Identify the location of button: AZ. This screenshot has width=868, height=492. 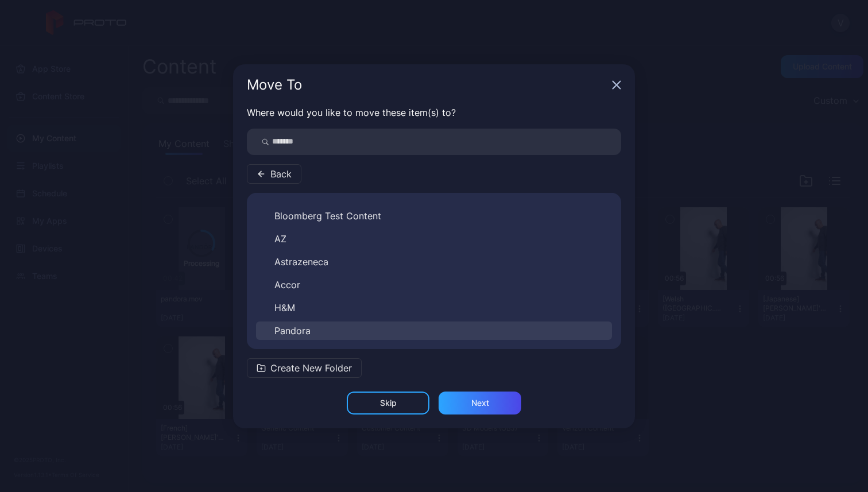
(434, 239).